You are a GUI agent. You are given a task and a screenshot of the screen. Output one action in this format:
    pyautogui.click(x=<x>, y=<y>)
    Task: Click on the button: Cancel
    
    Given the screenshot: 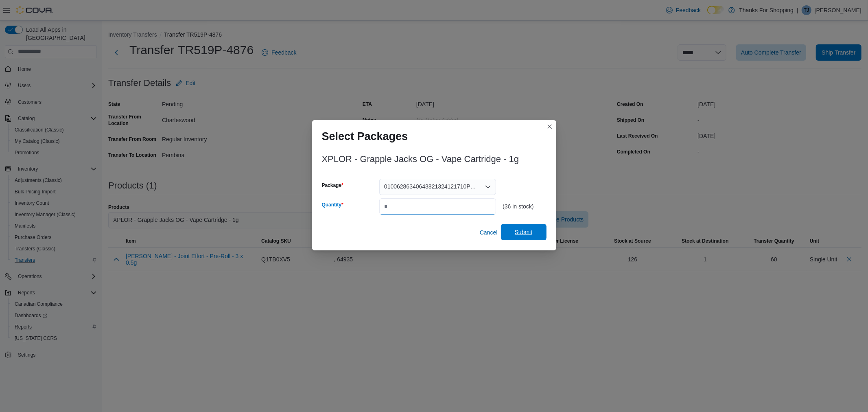 What is the action you would take?
    pyautogui.click(x=489, y=233)
    